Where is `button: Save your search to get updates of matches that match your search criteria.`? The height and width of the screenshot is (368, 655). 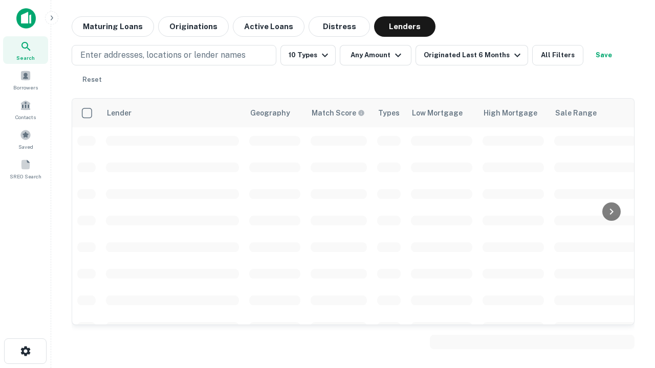
button: Save your search to get updates of matches that match your search criteria. is located at coordinates (603, 55).